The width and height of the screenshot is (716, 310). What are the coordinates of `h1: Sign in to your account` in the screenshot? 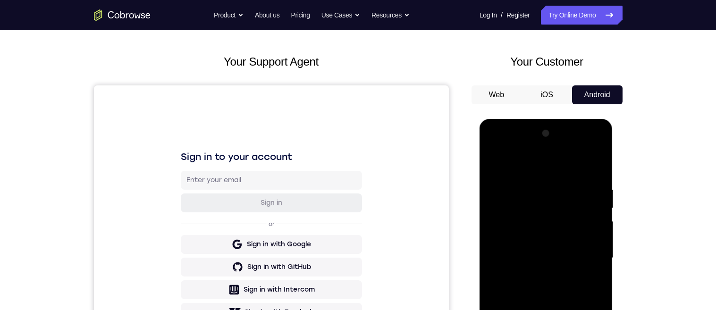 It's located at (178, 71).